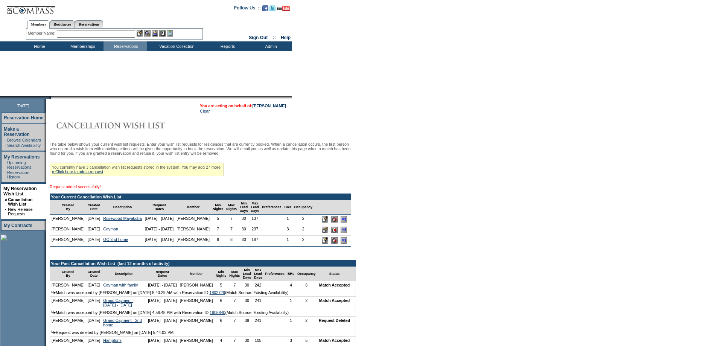  I want to click on a: Become our fan on Facebook, so click(265, 10).